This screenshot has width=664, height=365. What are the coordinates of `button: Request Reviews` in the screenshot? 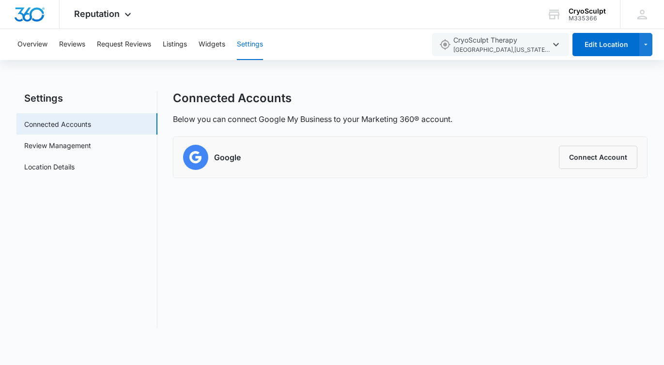 It's located at (124, 45).